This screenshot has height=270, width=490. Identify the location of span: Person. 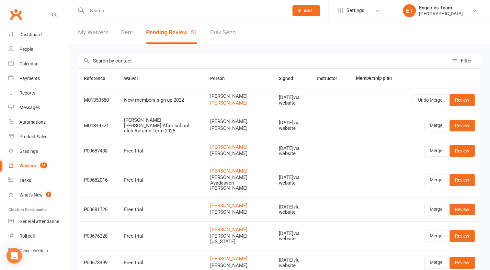
(221, 78).